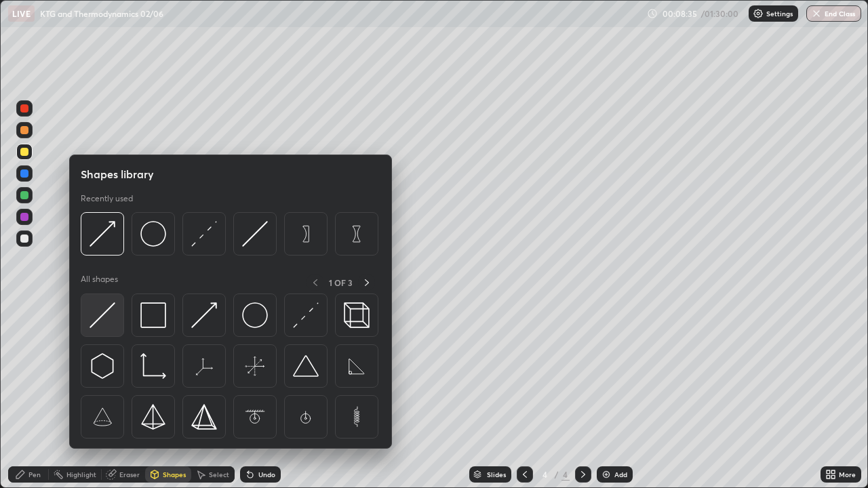 The image size is (868, 488). Describe the element at coordinates (496, 474) in the screenshot. I see `div: Slides` at that location.